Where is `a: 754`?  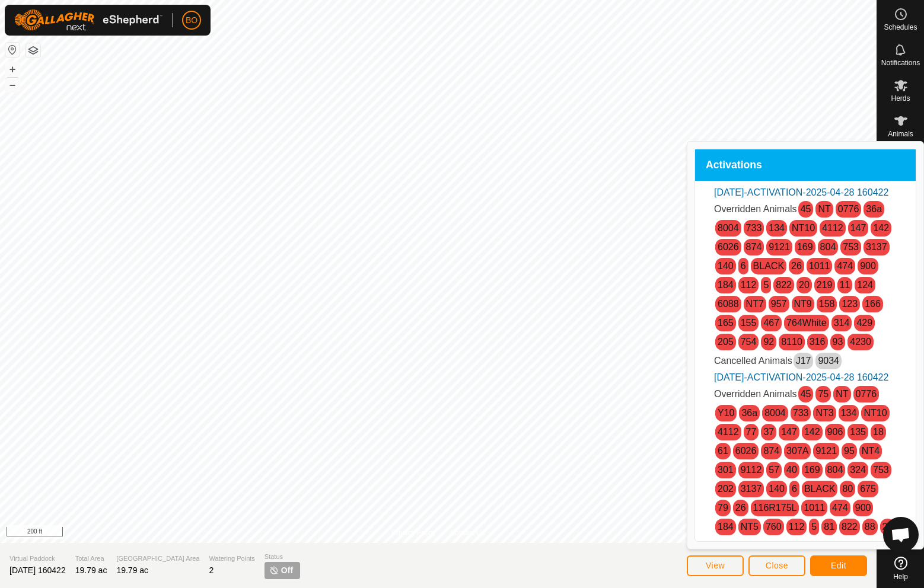 a: 754 is located at coordinates (748, 341).